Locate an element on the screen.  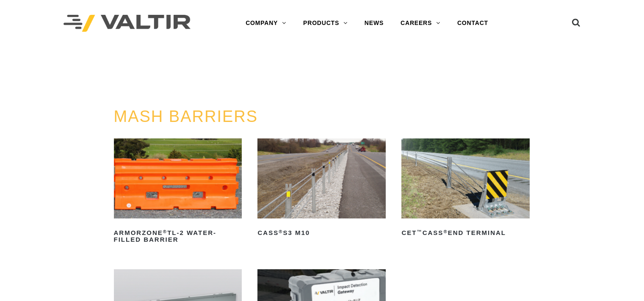
h2: CASS S3 M10 is located at coordinates (321, 233).